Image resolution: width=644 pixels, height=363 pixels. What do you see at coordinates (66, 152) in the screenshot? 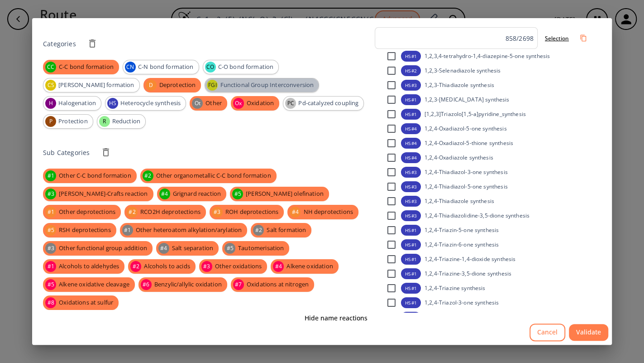
I see `p: Sub Categories` at bounding box center [66, 152].